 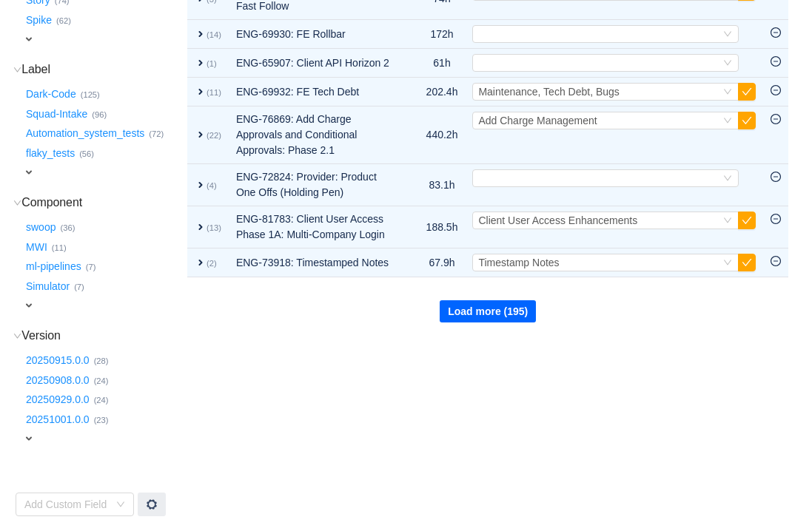 What do you see at coordinates (42, 228) in the screenshot?
I see `button: swoop` at bounding box center [42, 228].